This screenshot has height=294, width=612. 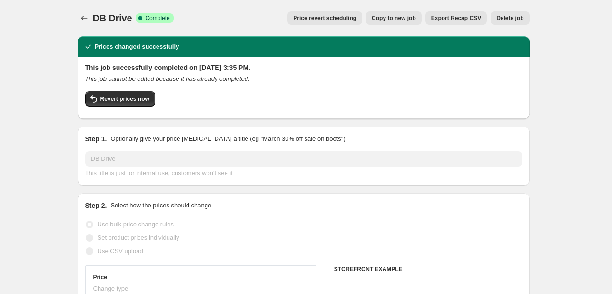 I want to click on p: Select how the prices should change, so click(x=161, y=205).